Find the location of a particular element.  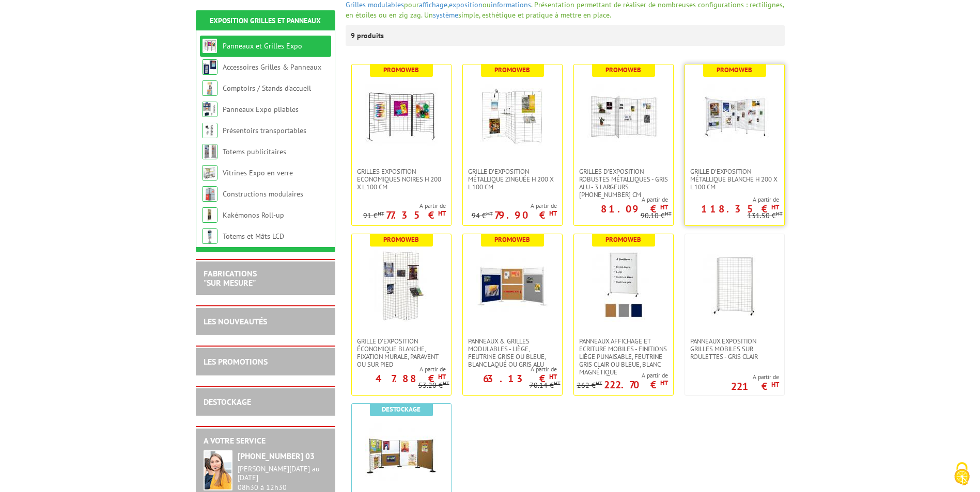

a: Panneaux Exposition Grilles mobiles sur roulettes - gris clair is located at coordinates (734, 349).